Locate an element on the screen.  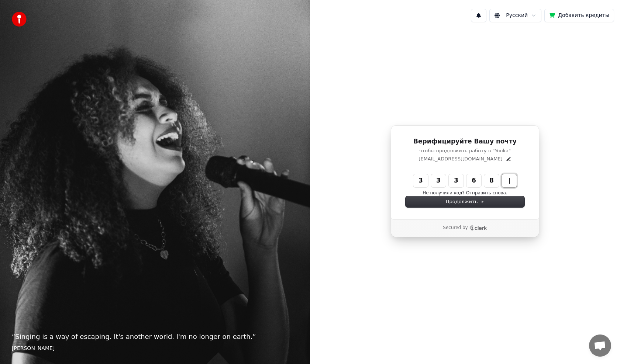
button: Edit is located at coordinates (509, 159).